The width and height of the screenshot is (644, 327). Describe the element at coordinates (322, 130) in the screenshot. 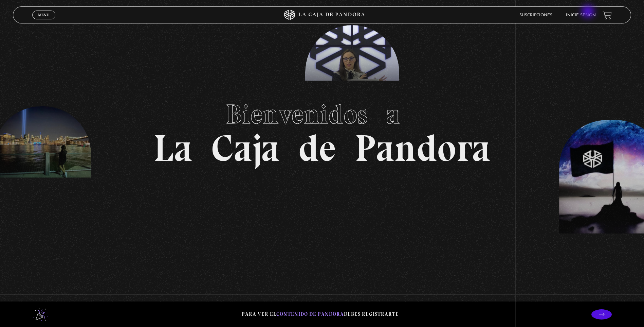

I see `h1: La Caja de Pandora` at that location.